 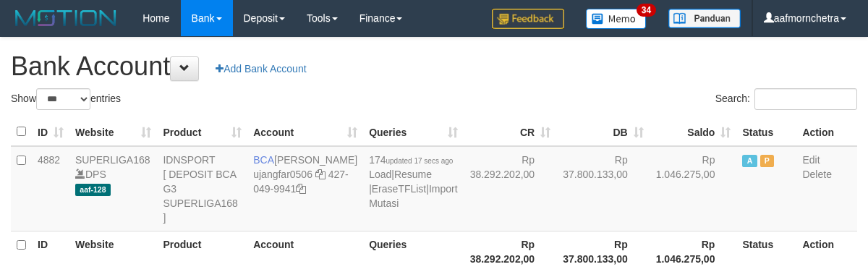 I want to click on th: ID, so click(x=50, y=251).